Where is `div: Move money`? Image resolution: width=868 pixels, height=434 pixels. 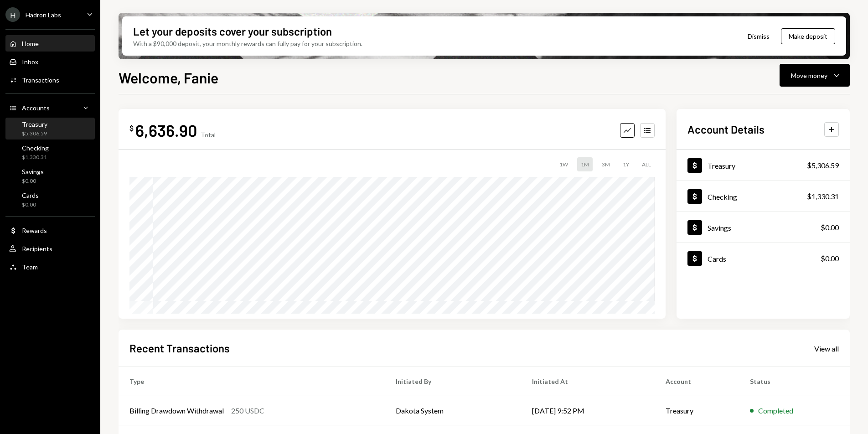
div: Move money is located at coordinates (809, 76).